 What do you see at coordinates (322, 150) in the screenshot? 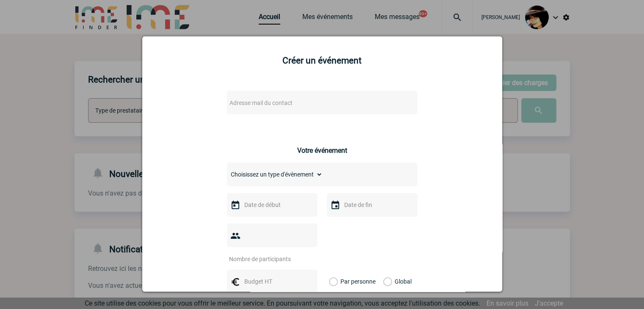
I see `h3: Votre événement` at bounding box center [322, 150].